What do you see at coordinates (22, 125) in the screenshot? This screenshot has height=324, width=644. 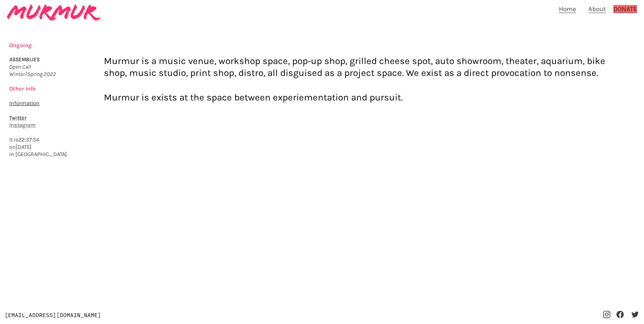 I see `a: Instagram` at bounding box center [22, 125].